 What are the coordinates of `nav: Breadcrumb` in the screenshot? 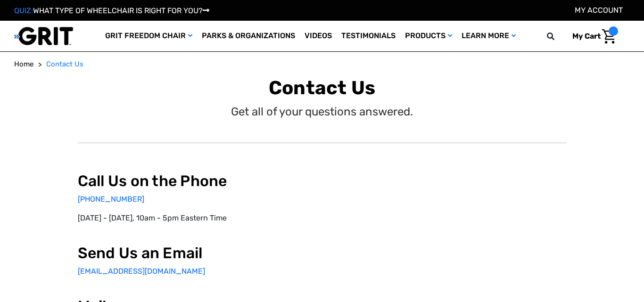 It's located at (322, 64).